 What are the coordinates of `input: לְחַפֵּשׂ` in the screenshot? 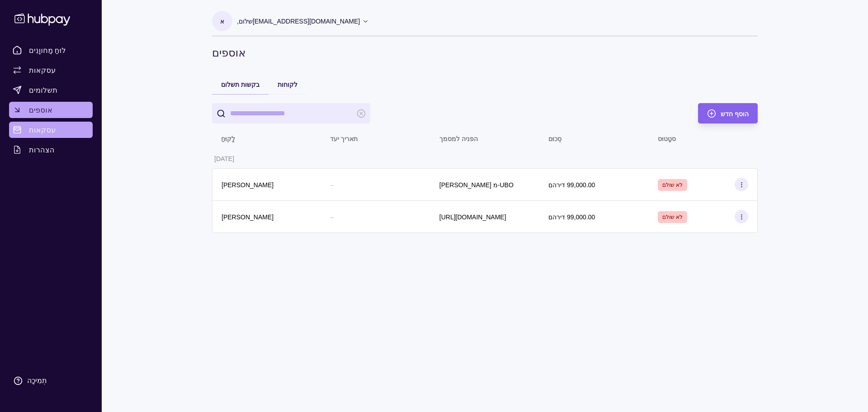 It's located at (291, 113).